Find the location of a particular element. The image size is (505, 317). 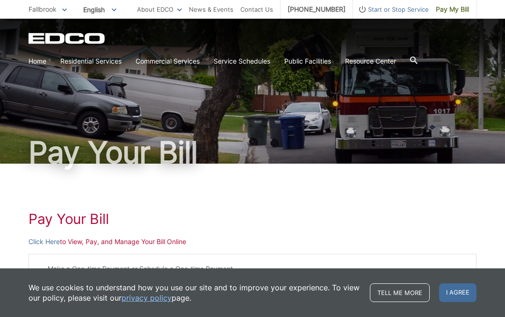

span: Pay My Bill is located at coordinates (452, 9).